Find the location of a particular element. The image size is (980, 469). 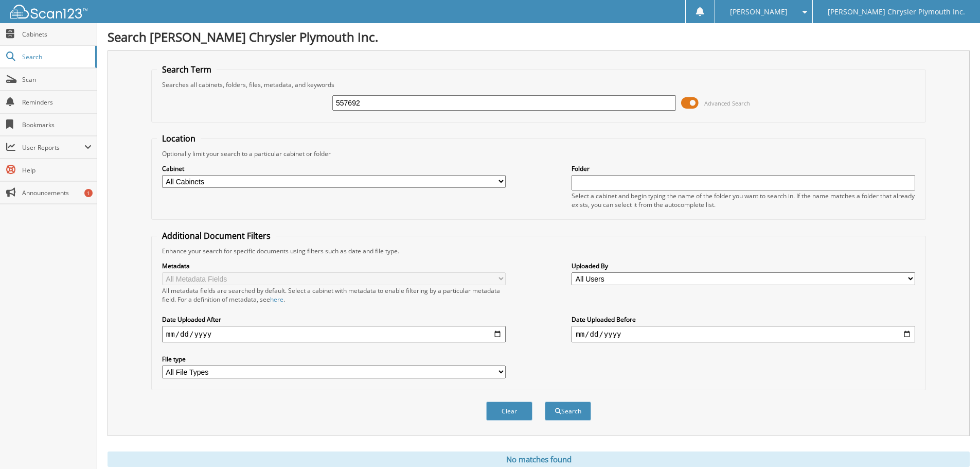

div: 1 is located at coordinates (89, 193).